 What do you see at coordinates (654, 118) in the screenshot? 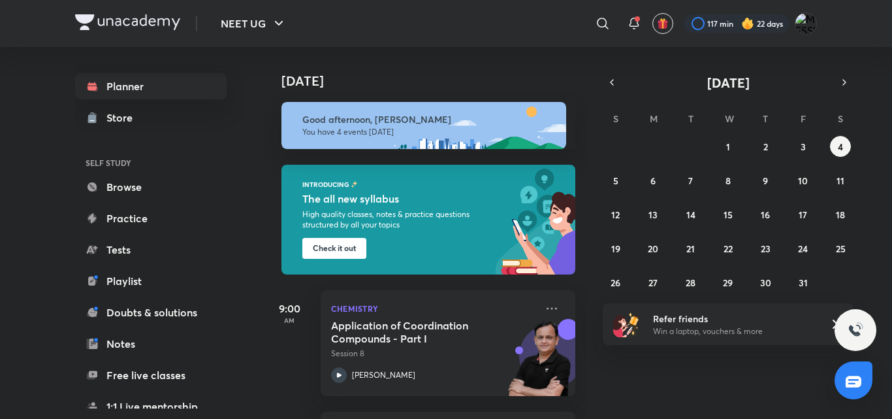
I see `abbr: Monday` at bounding box center [654, 118].